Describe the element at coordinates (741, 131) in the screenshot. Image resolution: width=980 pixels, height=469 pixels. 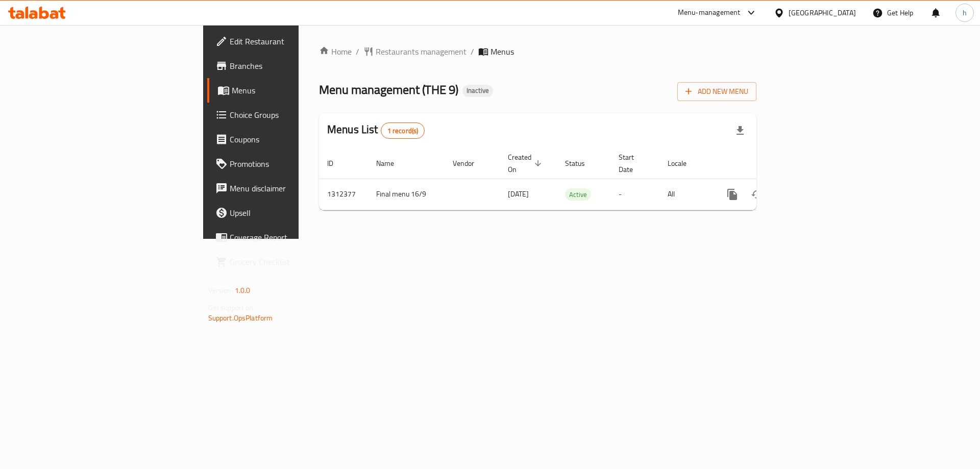
I see `div: Export file` at that location.